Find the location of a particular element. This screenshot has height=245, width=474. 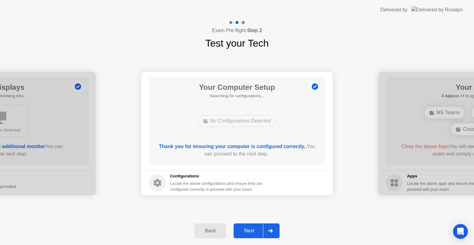

button: Next is located at coordinates (256, 231).